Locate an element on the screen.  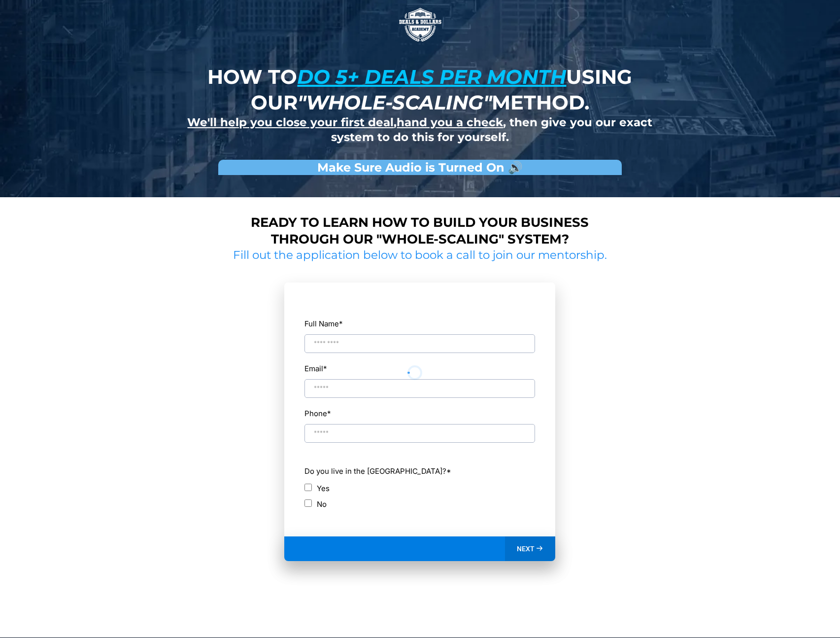
strong: How to using our method. is located at coordinates (420, 89).